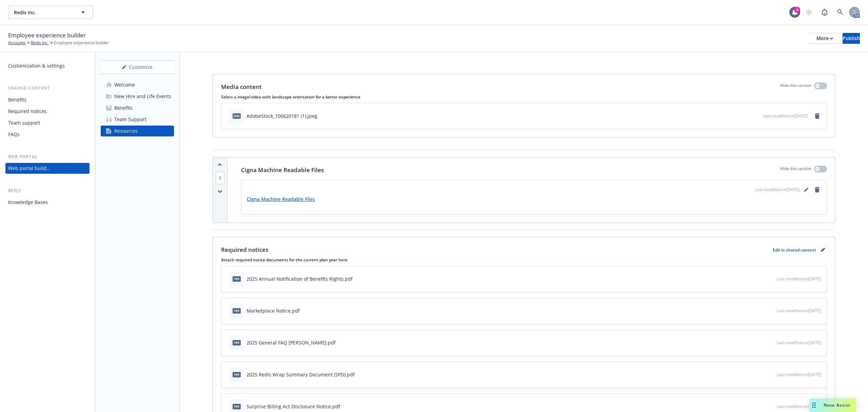 The width and height of the screenshot is (868, 412). Describe the element at coordinates (137, 119) in the screenshot. I see `a: Team Support` at that location.